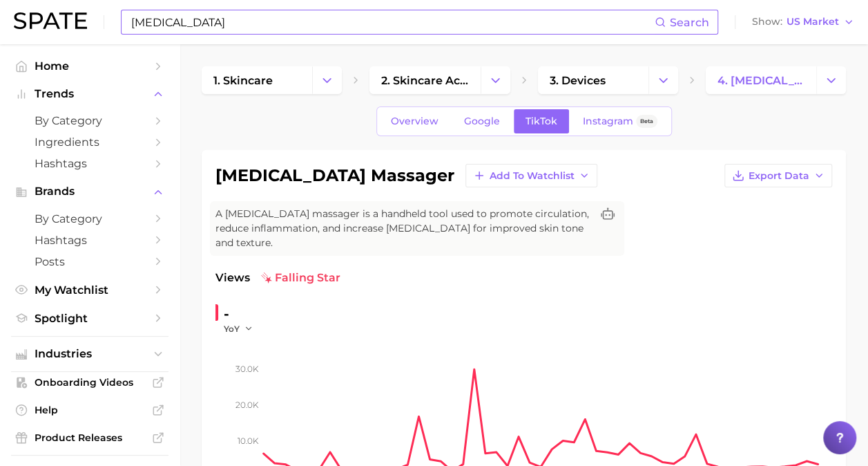 Image resolution: width=868 pixels, height=466 pixels. What do you see at coordinates (90, 66) in the screenshot?
I see `a: Home` at bounding box center [90, 66].